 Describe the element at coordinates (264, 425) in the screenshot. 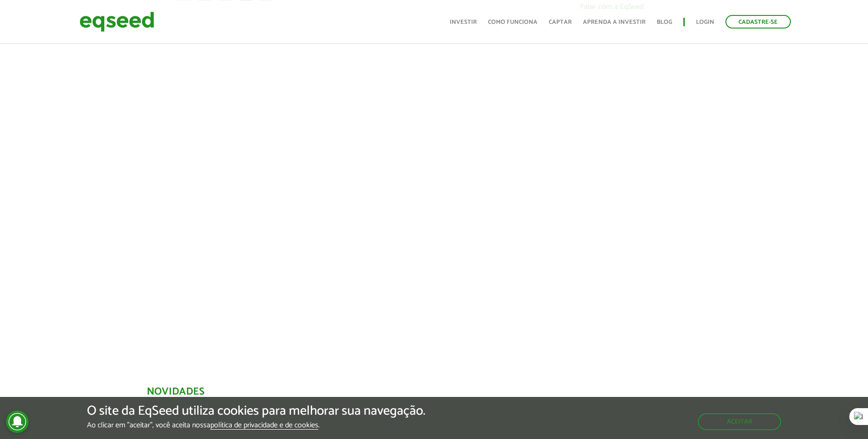

I see `a: política de privacidade e de cookies` at that location.